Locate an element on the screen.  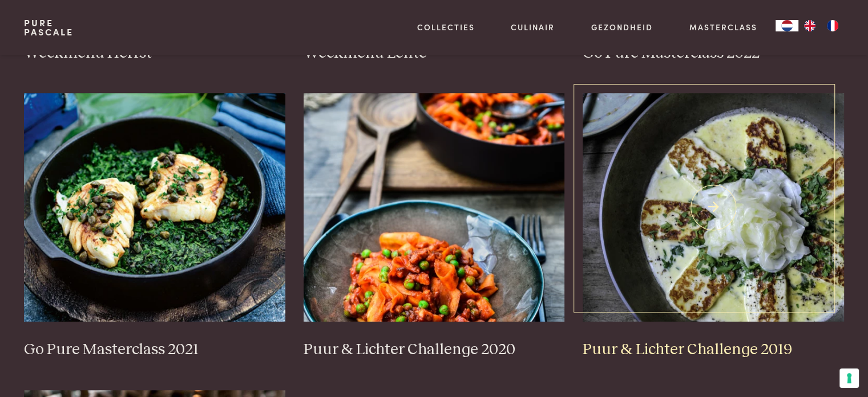
a: Puur &#038; Lichter Challenge 2019 Puur & Lichter Challenge 2019 is located at coordinates (713, 226).